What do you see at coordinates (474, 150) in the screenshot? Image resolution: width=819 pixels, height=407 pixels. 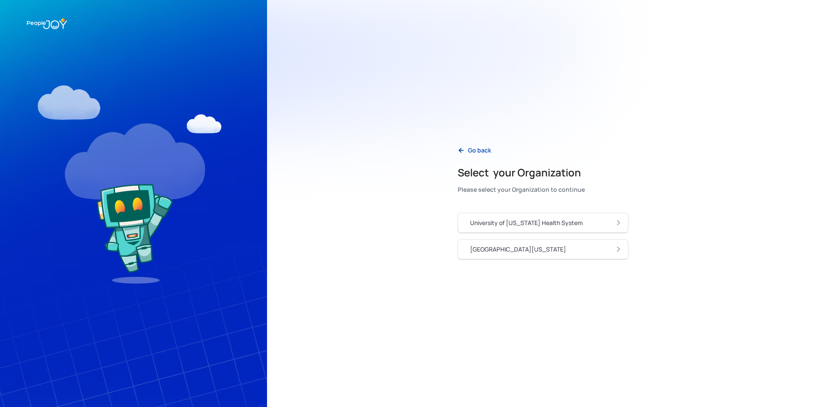 I see `a: Go back` at bounding box center [474, 150].